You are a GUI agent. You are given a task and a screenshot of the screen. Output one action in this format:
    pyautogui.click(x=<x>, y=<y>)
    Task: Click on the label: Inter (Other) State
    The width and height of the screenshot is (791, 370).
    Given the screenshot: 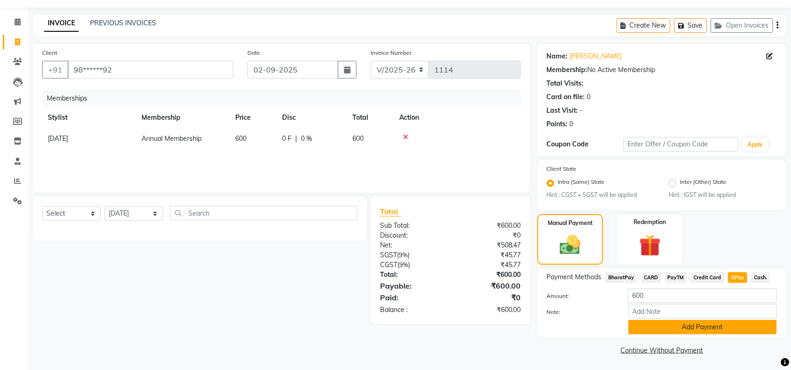 What is the action you would take?
    pyautogui.click(x=703, y=184)
    